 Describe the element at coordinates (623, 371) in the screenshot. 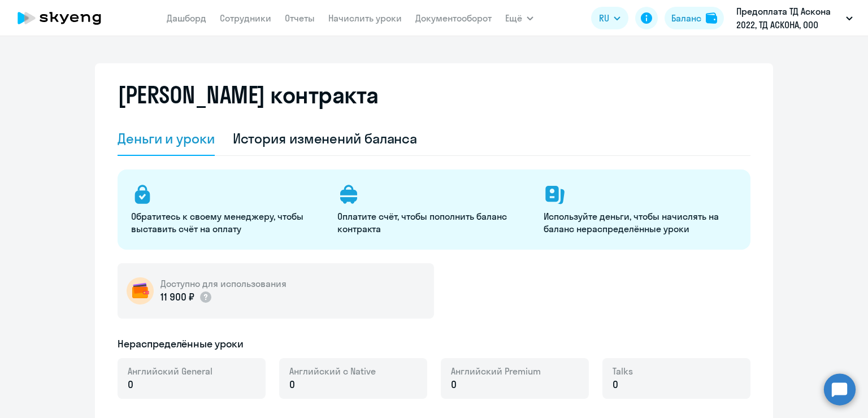

I see `span: Talks` at that location.